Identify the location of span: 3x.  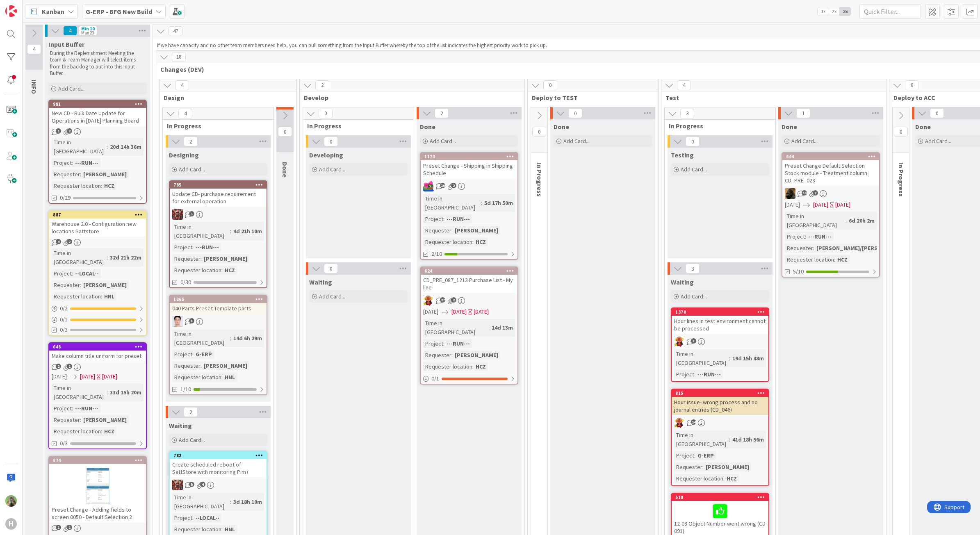
(845, 11).